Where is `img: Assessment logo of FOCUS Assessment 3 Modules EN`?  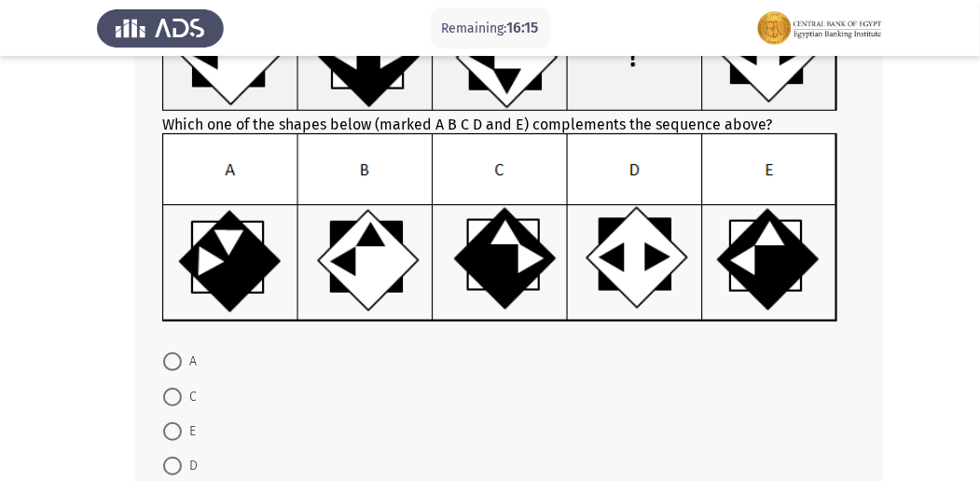 img: Assessment logo of FOCUS Assessment 3 Modules EN is located at coordinates (820, 28).